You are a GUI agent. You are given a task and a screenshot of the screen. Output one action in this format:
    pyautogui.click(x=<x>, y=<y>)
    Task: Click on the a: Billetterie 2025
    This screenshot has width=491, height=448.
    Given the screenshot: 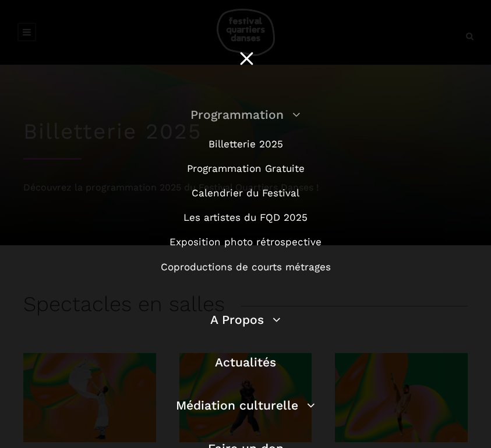 What is the action you would take?
    pyautogui.click(x=246, y=144)
    